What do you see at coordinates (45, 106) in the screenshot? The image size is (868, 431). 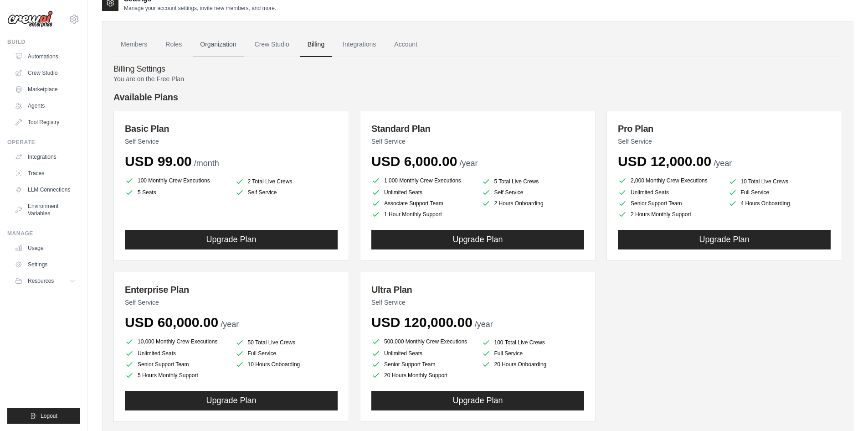 I see `a: Agents` at bounding box center [45, 106].